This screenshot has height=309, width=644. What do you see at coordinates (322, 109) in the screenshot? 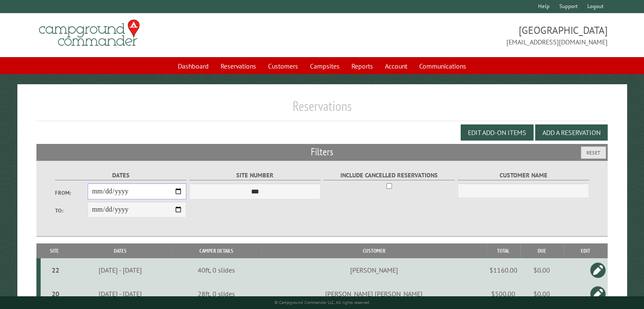
I see `h1: Reservations` at bounding box center [322, 109].